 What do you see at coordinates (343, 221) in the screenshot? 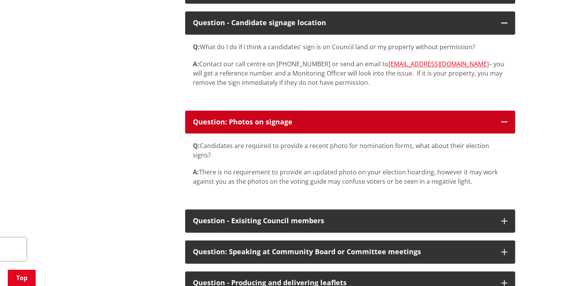
I see `div: Question - Exisiting Council members` at bounding box center [343, 221].